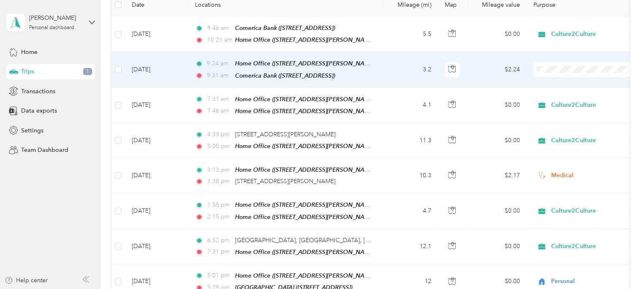 This screenshot has width=644, height=289. I want to click on span: 3:13 pm, so click(219, 170).